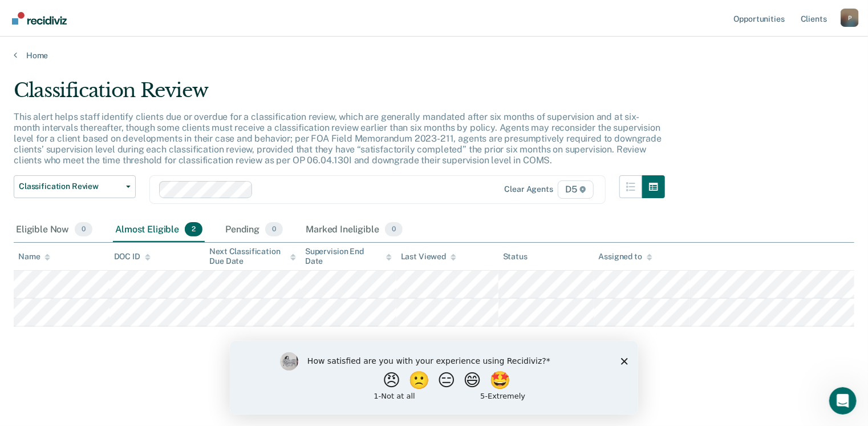  Describe the element at coordinates (131, 55) in the screenshot. I see `div: 1 - Not at all` at that location.